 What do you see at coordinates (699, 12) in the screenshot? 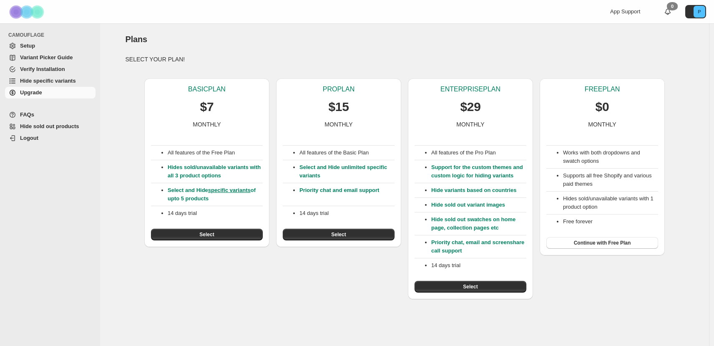
I see `span: Avatar with initials P` at bounding box center [699, 12].